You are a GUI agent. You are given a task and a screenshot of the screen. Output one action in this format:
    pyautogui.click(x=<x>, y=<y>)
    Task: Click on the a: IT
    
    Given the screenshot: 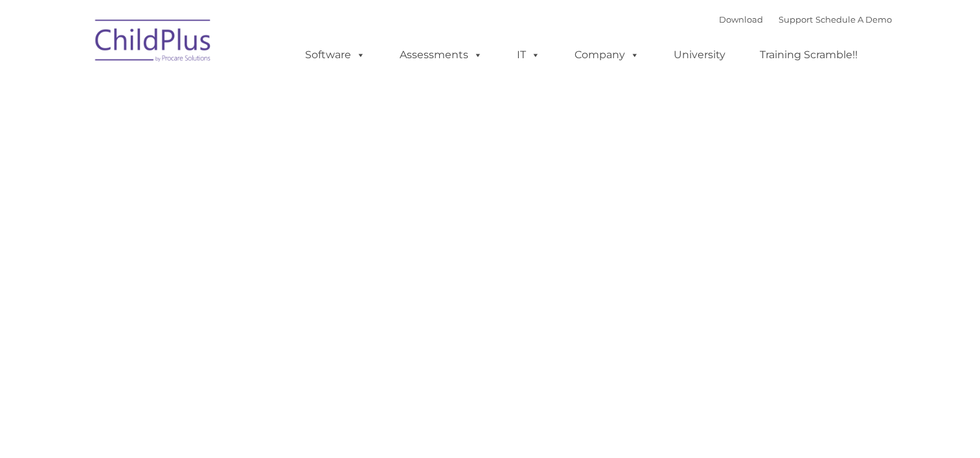 What is the action you would take?
    pyautogui.click(x=528, y=55)
    